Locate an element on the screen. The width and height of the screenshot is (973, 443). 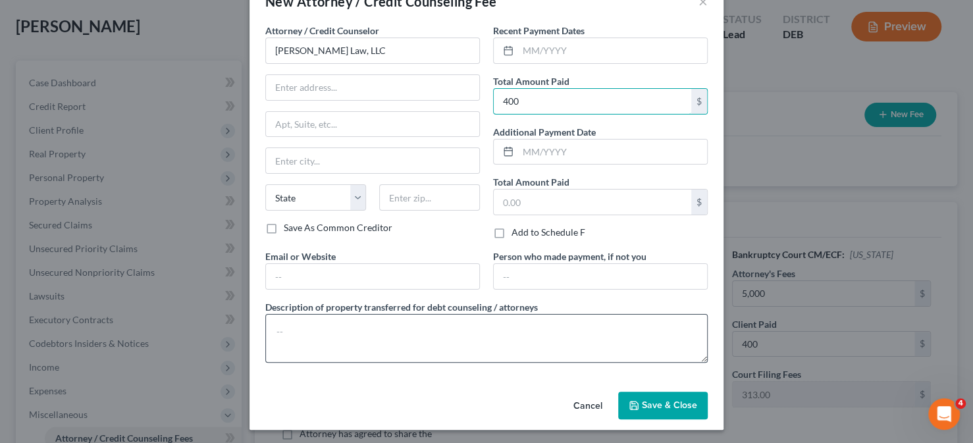
span: Save & Close is located at coordinates (670, 405).